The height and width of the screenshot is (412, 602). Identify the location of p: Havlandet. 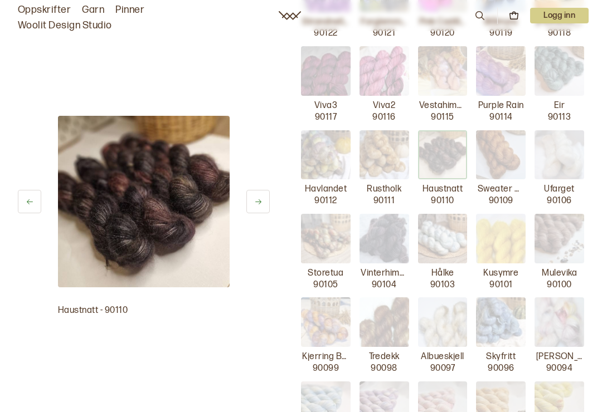
(325, 189).